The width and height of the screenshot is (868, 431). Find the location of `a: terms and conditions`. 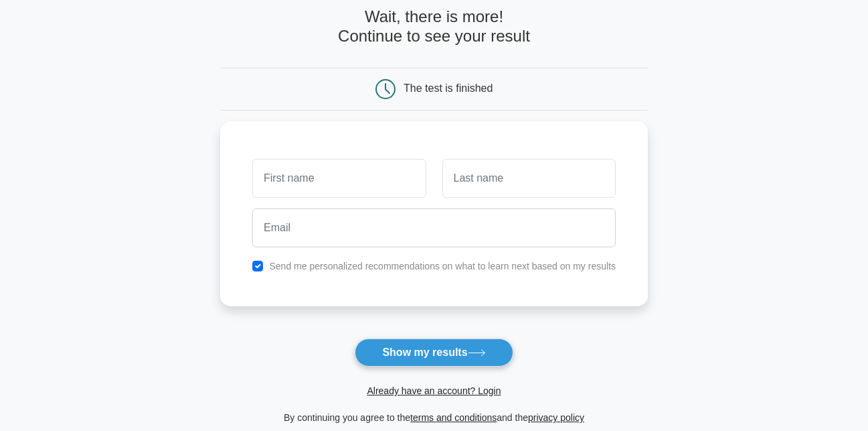

a: terms and conditions is located at coordinates (453, 417).